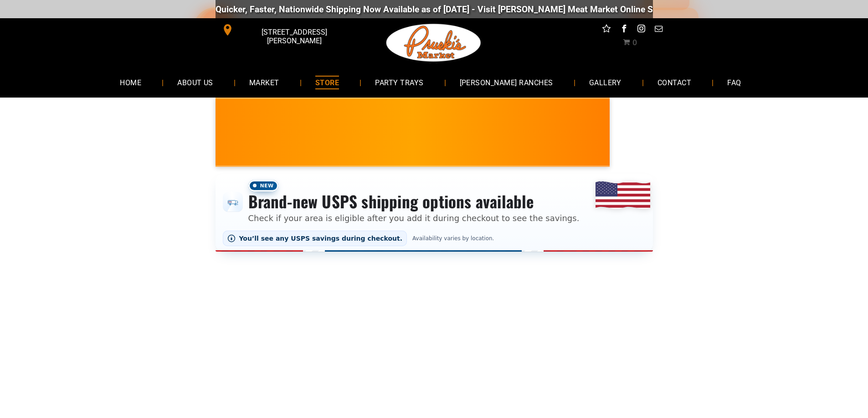 The height and width of the screenshot is (418, 868). I want to click on span: New, so click(263, 186).